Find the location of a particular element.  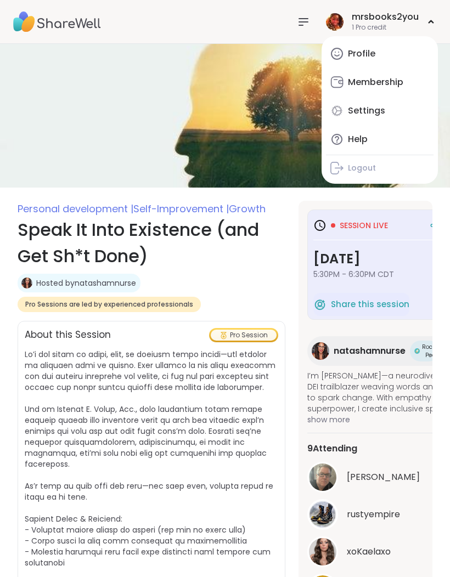

div: Help is located at coordinates (358, 139).